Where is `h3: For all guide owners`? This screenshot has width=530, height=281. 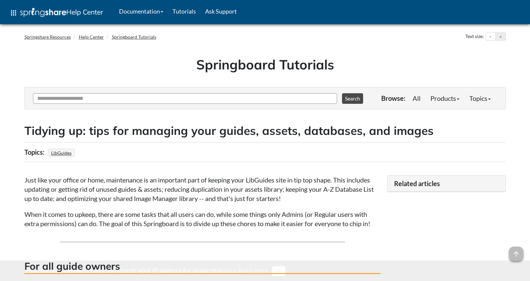 h3: For all guide owners is located at coordinates (203, 266).